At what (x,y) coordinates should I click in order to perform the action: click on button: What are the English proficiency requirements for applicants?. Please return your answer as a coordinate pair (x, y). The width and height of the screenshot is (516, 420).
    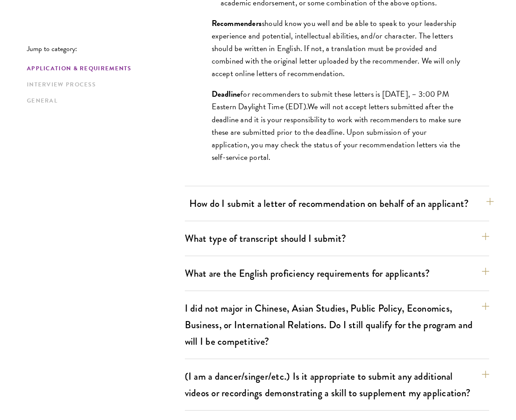
    Looking at the image, I should click on (337, 273).